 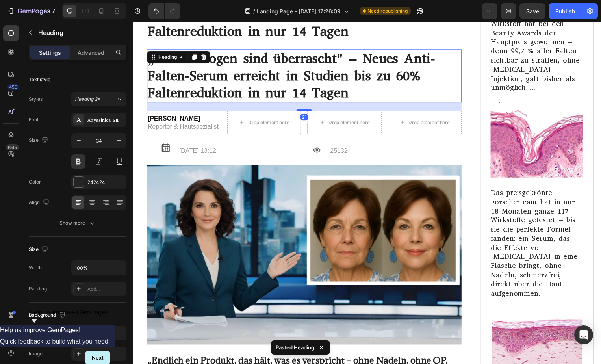 What do you see at coordinates (13, 147) in the screenshot?
I see `div: Beta` at bounding box center [13, 147].